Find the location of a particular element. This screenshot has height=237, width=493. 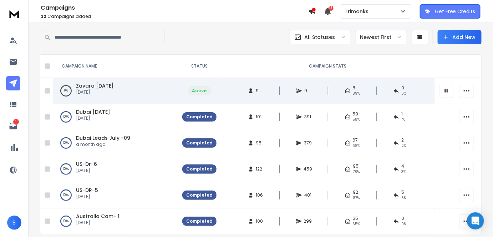

span: 95 is located at coordinates (356, 166).